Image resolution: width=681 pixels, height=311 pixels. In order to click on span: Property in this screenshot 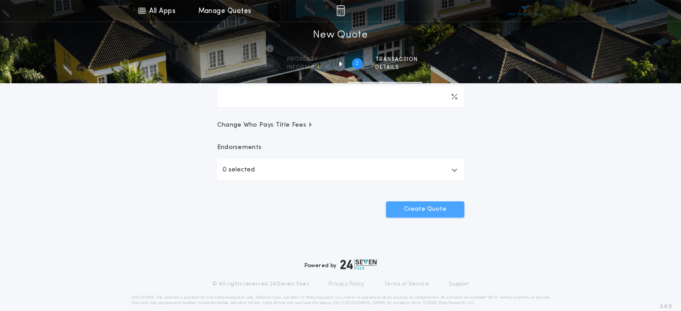, I will do `click(308, 60)`.